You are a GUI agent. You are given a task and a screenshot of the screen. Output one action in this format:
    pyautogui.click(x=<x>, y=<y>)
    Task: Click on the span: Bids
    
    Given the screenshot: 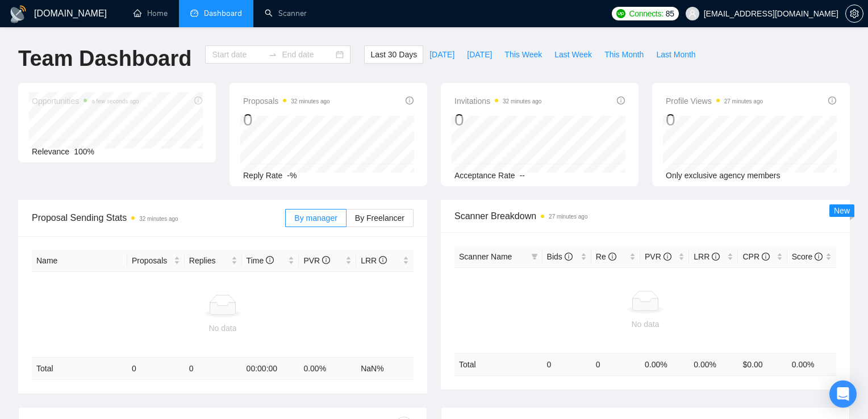 What is the action you would take?
    pyautogui.click(x=560, y=257)
    